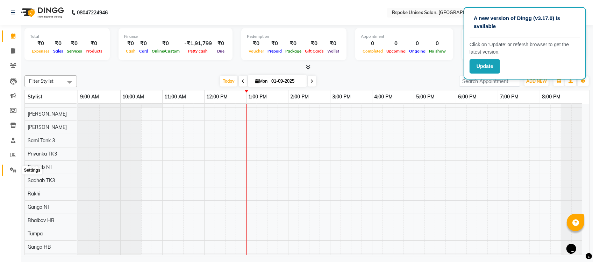  What do you see at coordinates (92, 13) in the screenshot?
I see `b: 08047224946` at bounding box center [92, 13].